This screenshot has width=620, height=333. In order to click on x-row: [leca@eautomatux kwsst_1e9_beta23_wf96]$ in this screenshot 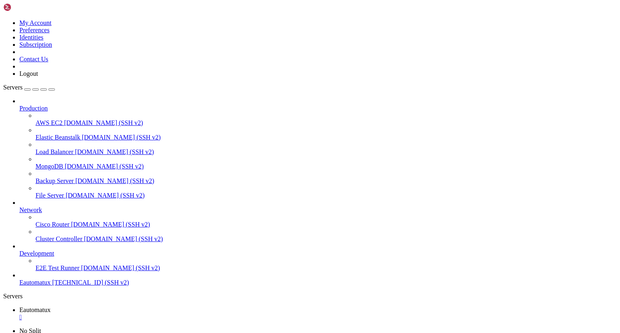, I will do `click(259, 274)`.